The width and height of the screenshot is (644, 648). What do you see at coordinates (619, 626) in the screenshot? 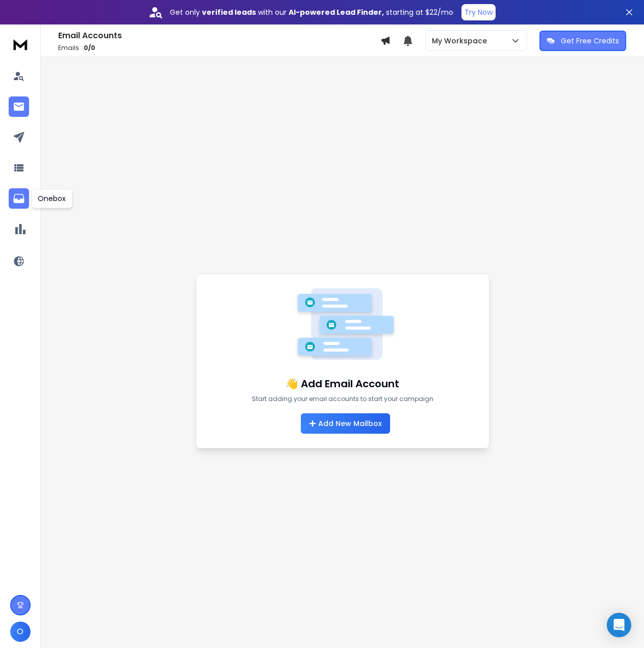
I see `div: Open Intercom Messenger` at bounding box center [619, 626].